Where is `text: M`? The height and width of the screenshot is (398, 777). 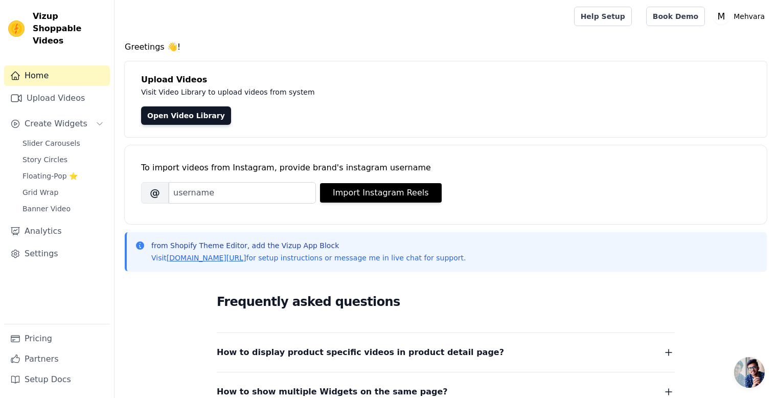 text: M is located at coordinates (722, 16).